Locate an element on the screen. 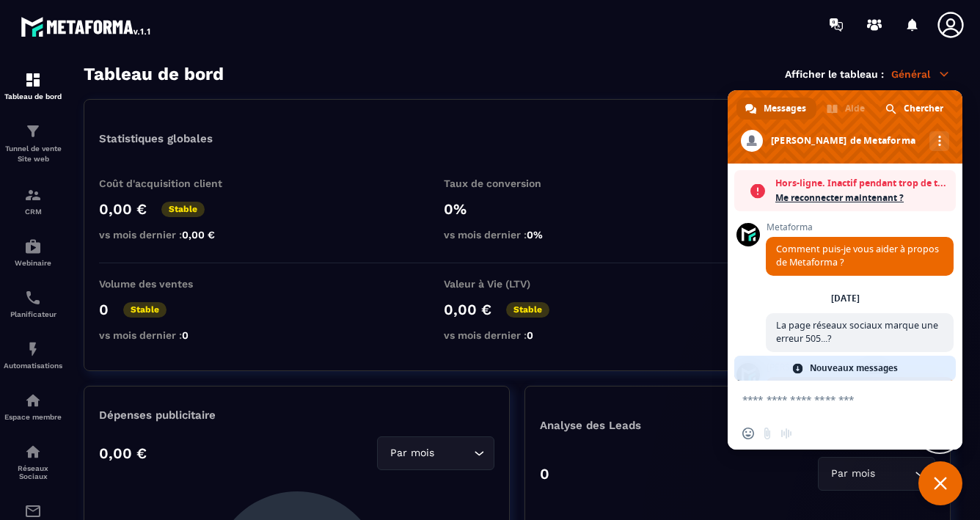 The width and height of the screenshot is (980, 520). p: CRM is located at coordinates (33, 211).